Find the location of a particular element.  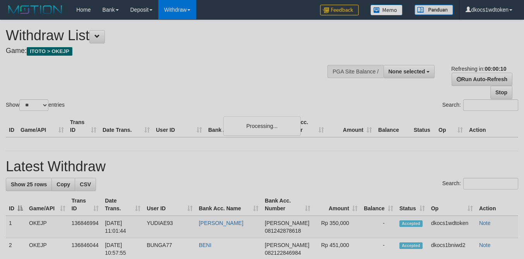

select: Showentries is located at coordinates (34, 105).